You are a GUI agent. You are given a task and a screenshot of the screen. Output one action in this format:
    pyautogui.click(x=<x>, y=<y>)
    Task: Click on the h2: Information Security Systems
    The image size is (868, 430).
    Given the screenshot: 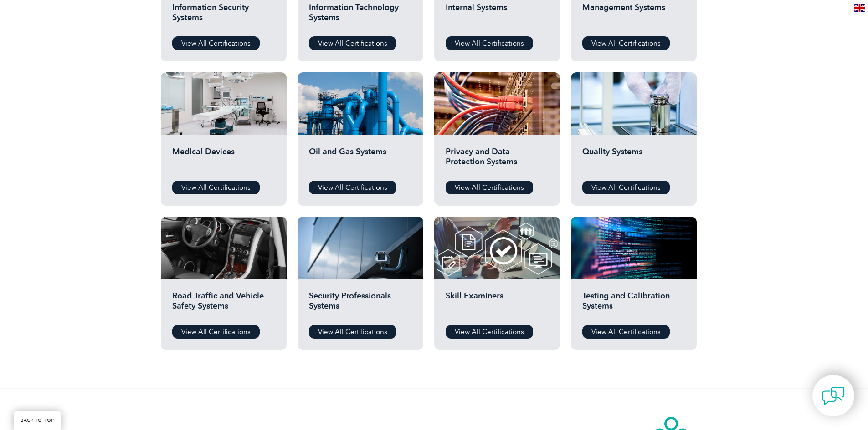 What is the action you would take?
    pyautogui.click(x=224, y=16)
    